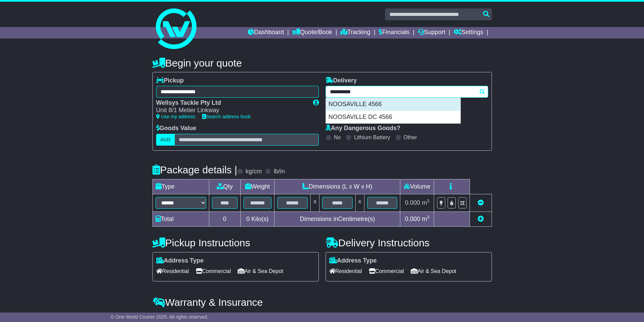 The image size is (644, 322). What do you see at coordinates (253, 172) in the screenshot?
I see `label: kg/cm` at bounding box center [253, 172].